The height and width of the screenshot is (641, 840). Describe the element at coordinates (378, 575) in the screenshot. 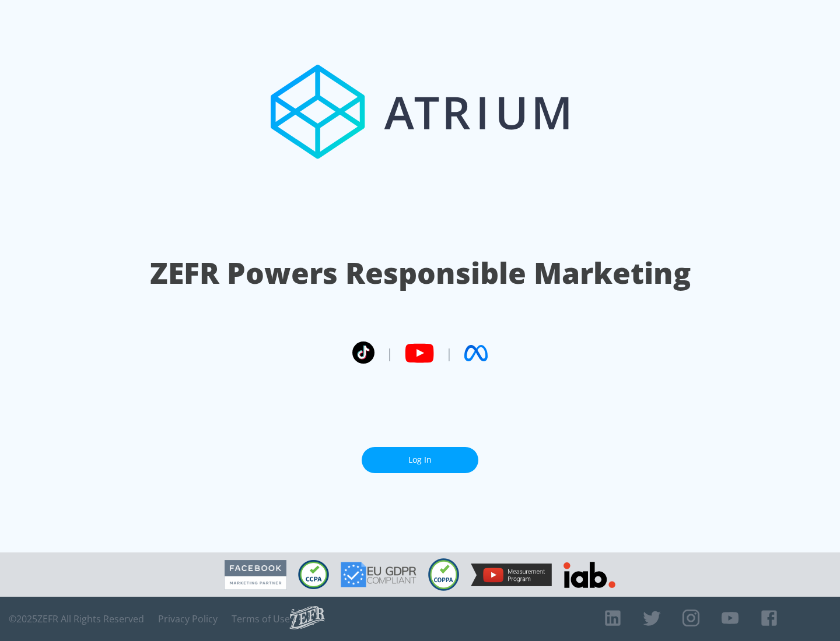

I see `img: GDPR Compliant` at that location.